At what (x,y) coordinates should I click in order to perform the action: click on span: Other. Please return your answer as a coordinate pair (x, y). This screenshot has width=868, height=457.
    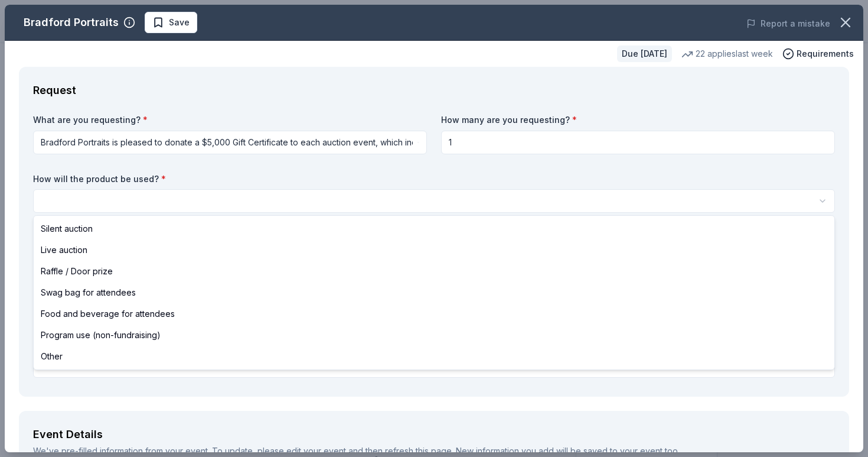
    Looking at the image, I should click on (51, 356).